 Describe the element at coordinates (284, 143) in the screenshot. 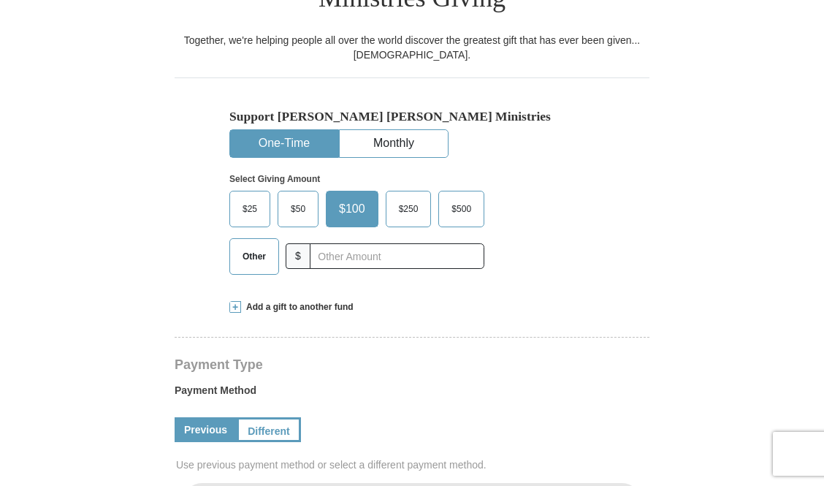

I see `button: One-Time` at that location.